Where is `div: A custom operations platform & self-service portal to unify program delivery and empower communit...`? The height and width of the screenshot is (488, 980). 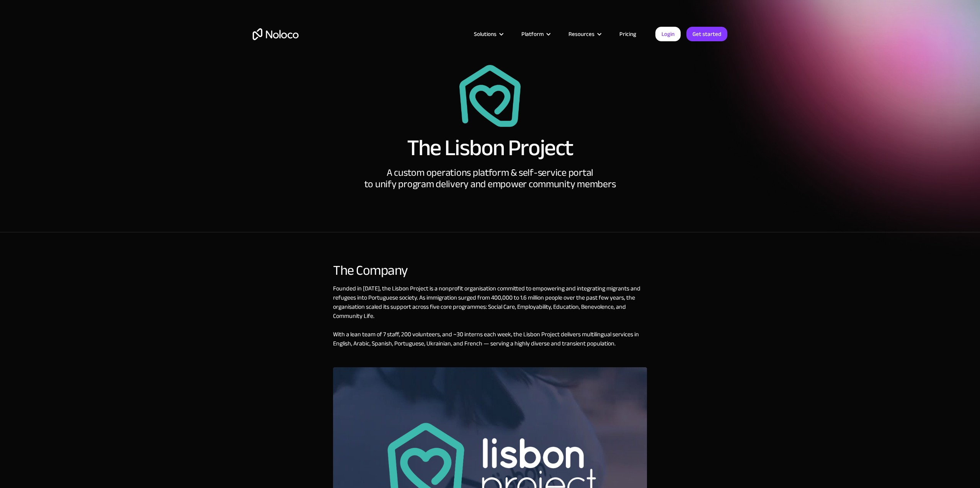
div: A custom operations platform & self-service portal to unify program delivery and empower communit... is located at coordinates (490, 179).